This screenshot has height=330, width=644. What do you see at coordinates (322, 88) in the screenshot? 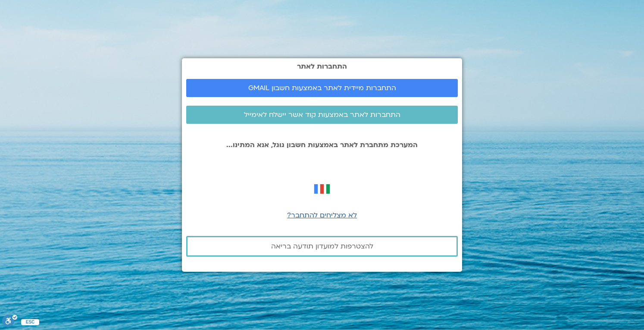
I see `a: התחברות מיידית לאתר באמצעות חשבון GMAIL` at bounding box center [322, 88].